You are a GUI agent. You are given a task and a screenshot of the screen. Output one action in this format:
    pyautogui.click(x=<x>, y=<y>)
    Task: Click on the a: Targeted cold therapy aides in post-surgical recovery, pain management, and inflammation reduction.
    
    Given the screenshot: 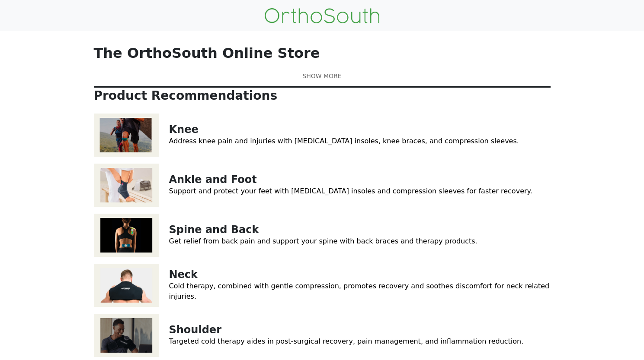 What is the action you would take?
    pyautogui.click(x=346, y=342)
    